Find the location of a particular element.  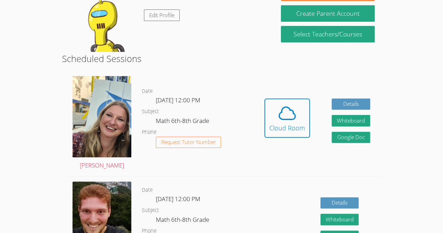

button: Cloud Room is located at coordinates (287, 118).